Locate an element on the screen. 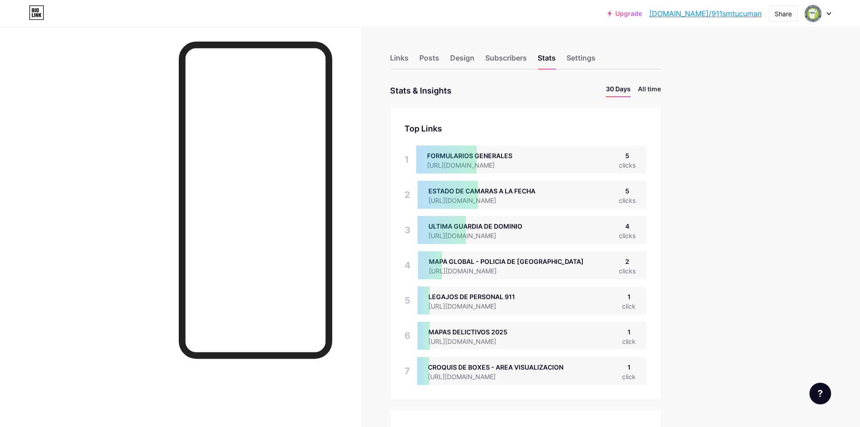 Image resolution: width=860 pixels, height=427 pixels. div: 6 is located at coordinates (407, 336).